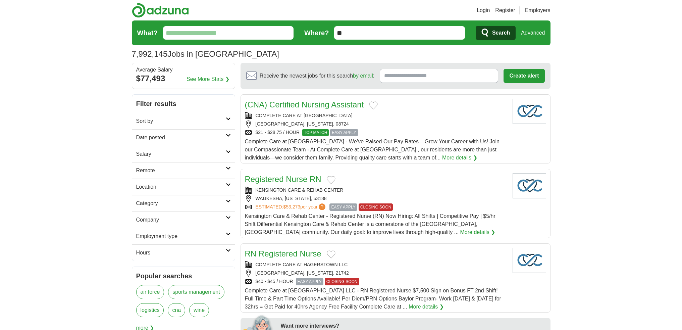 This screenshot has width=682, height=330. Describe the element at coordinates (376, 133) in the screenshot. I see `div: $21 - $28.75 / HOUR` at that location.